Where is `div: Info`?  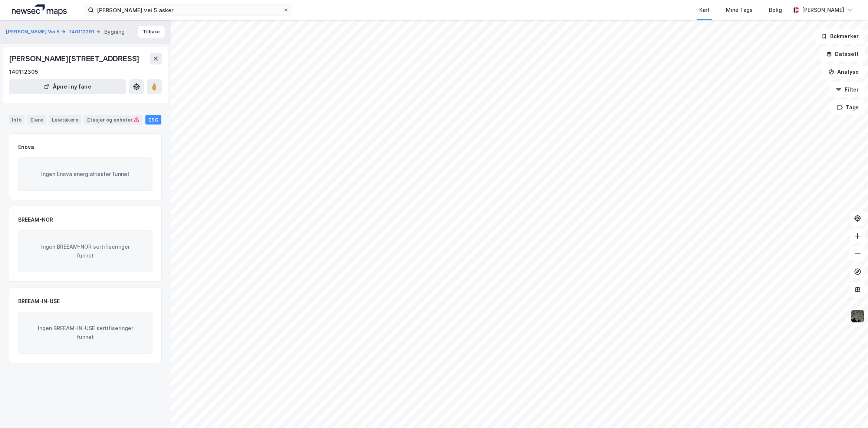
div: Info is located at coordinates (16, 120).